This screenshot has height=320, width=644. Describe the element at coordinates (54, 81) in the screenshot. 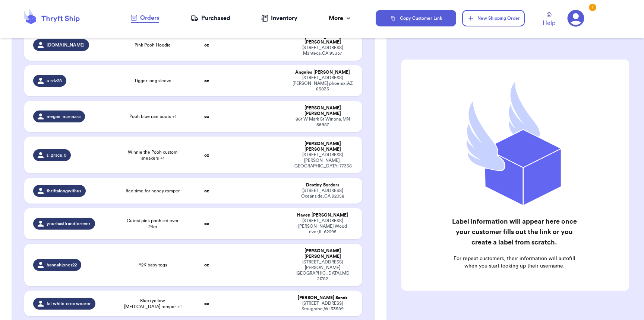

I see `span: a.rdz28` at that location.